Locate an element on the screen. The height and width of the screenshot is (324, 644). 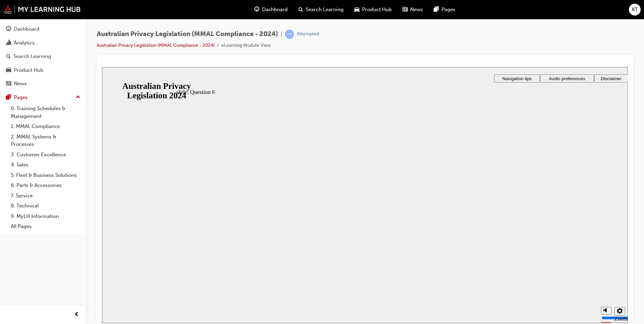
button: Pages is located at coordinates (43, 97).